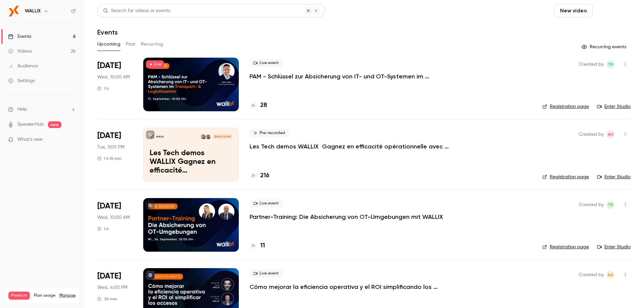  What do you see at coordinates (22, 109) in the screenshot?
I see `span: Help` at bounding box center [22, 109].